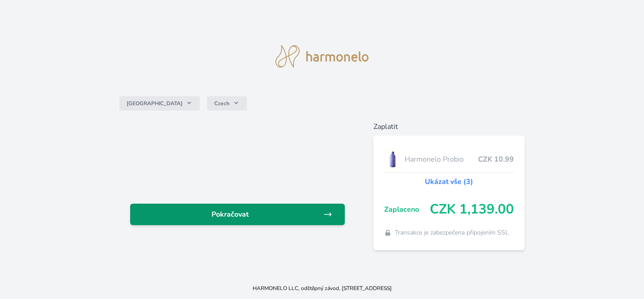  What do you see at coordinates (449, 127) in the screenshot?
I see `h6: Zaplatit` at bounding box center [449, 127].